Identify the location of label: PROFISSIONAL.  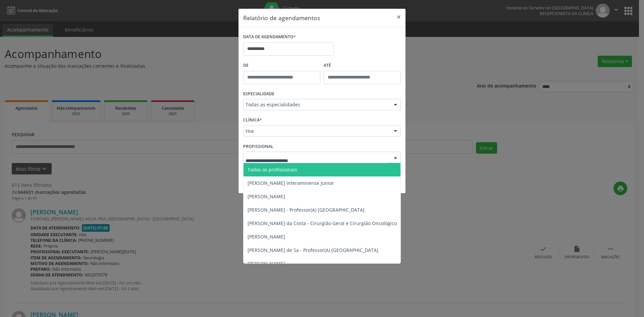
(258, 146).